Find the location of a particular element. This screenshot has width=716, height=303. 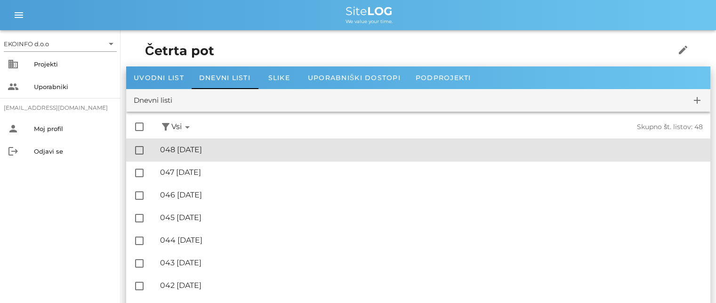

div: Uporabniki is located at coordinates (73, 87).